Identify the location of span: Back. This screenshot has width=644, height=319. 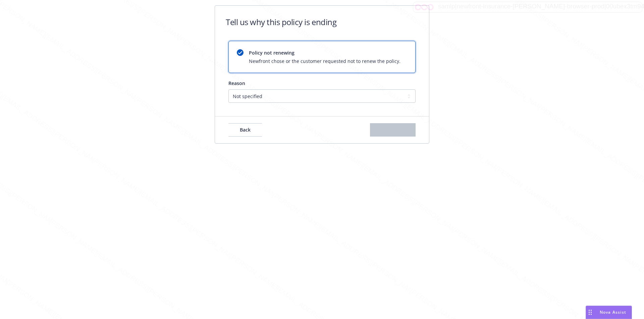
(245, 129).